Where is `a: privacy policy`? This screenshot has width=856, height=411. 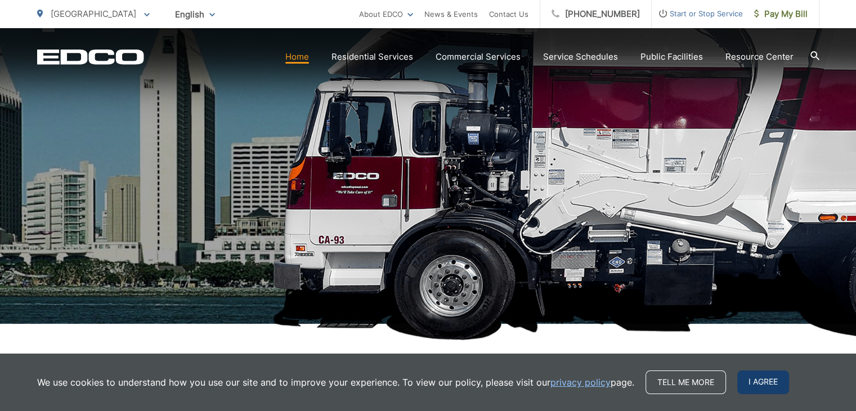 a: privacy policy is located at coordinates (580, 382).